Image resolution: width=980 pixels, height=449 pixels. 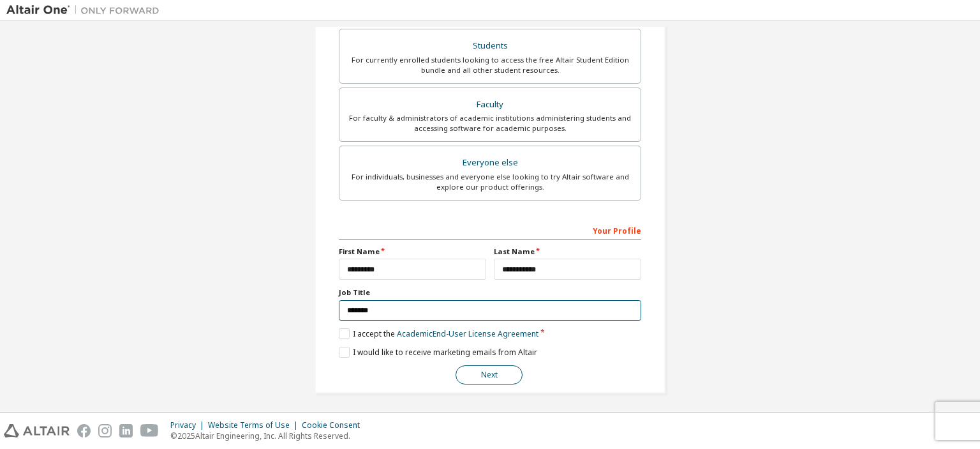 I want to click on div: Your Profile, so click(x=490, y=230).